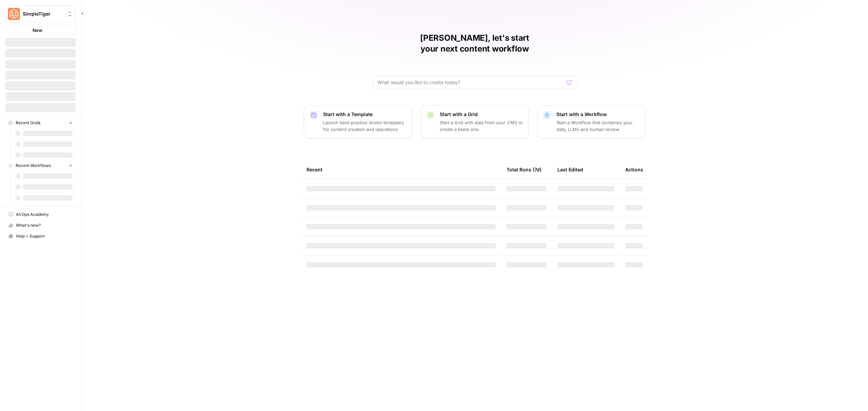 The image size is (868, 411). Describe the element at coordinates (37, 30) in the screenshot. I see `span: New` at that location.